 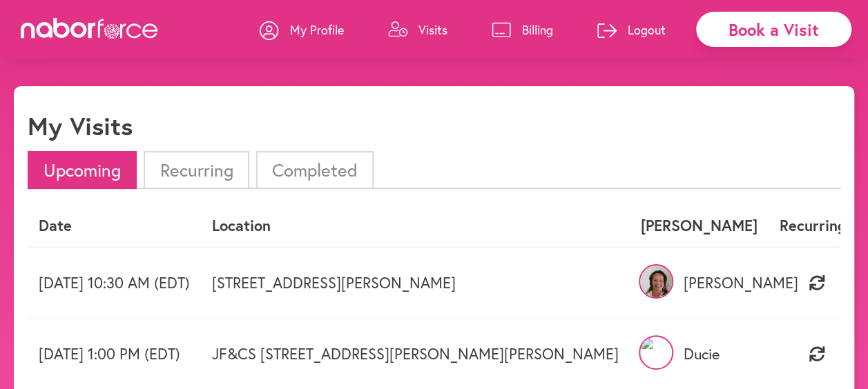 I want to click on li: Recurring, so click(x=196, y=169).